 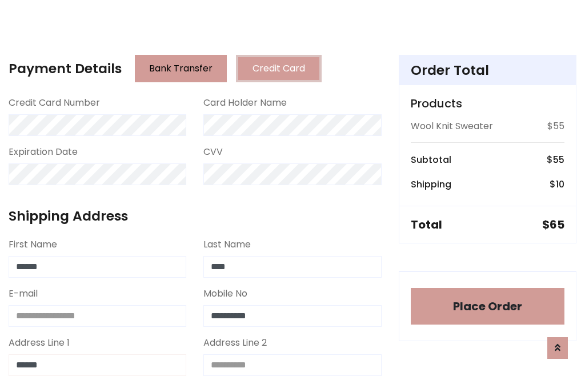 What do you see at coordinates (426, 225) in the screenshot?
I see `h5: Total` at bounding box center [426, 225].